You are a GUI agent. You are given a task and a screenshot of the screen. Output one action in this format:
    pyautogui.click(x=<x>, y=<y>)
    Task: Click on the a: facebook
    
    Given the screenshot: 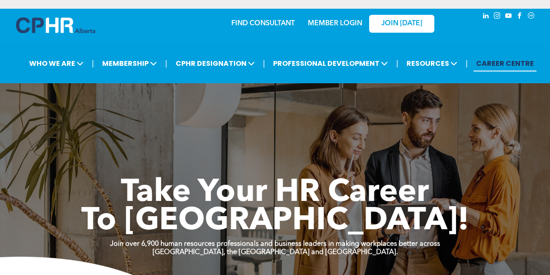 What is the action you would take?
    pyautogui.click(x=520, y=17)
    